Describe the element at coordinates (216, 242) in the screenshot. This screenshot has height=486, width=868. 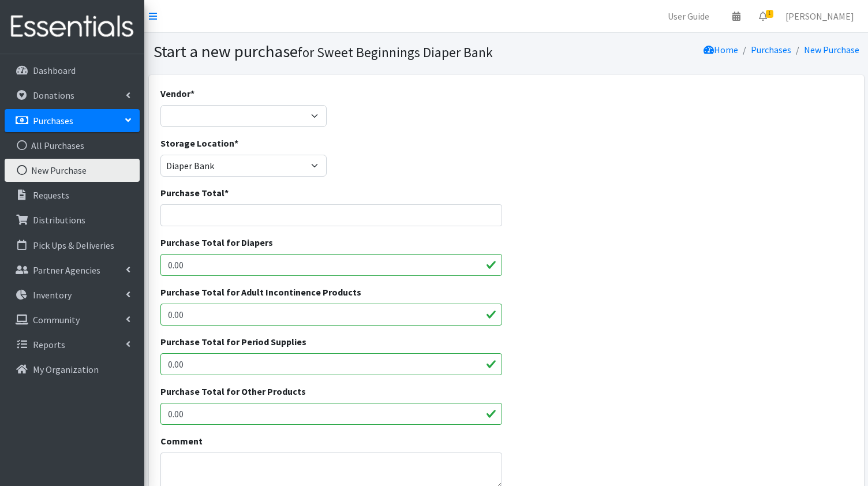
I see `label: Purchase Total for Diapers` at that location.